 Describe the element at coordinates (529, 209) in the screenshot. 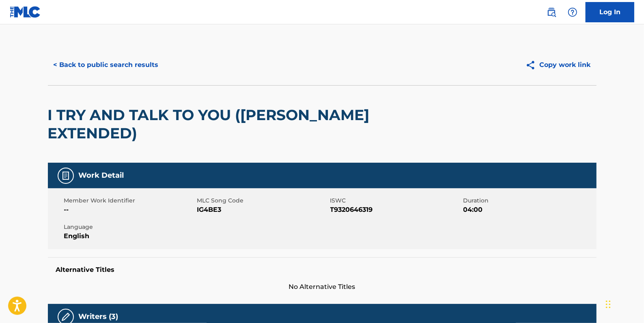

I see `span: 04:00` at that location.